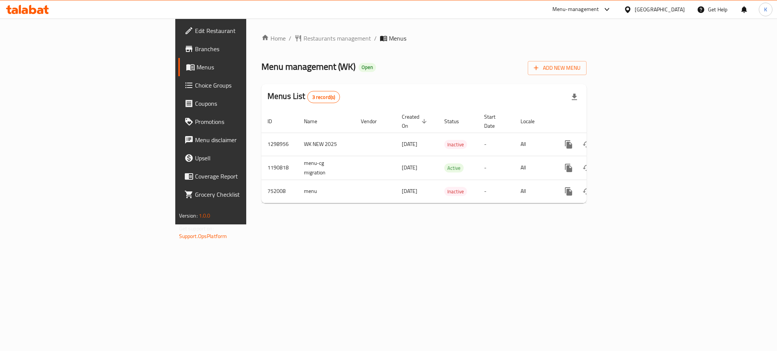  I want to click on div: Menu-management, so click(576, 9).